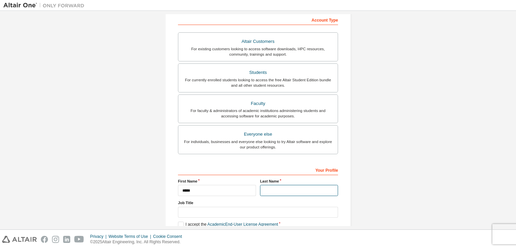  I want to click on img: instagram.svg, so click(55, 240).